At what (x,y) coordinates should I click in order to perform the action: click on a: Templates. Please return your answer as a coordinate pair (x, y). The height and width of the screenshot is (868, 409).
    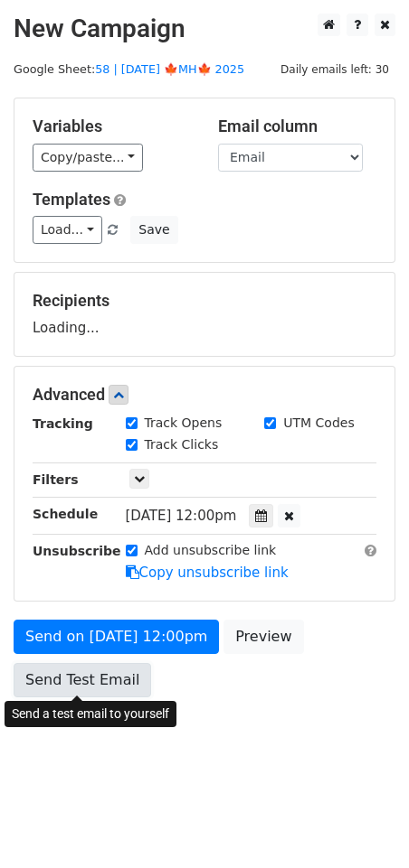
    Looking at the image, I should click on (72, 199).